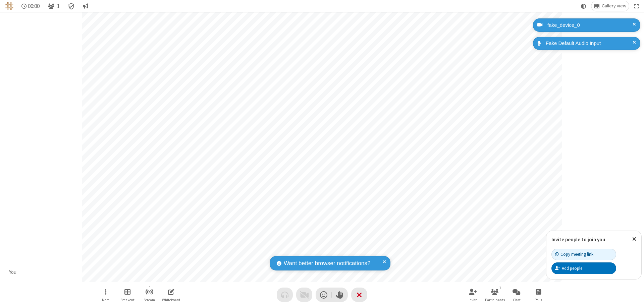 This screenshot has height=307, width=644. What do you see at coordinates (12, 272) in the screenshot?
I see `div: You` at bounding box center [12, 272].